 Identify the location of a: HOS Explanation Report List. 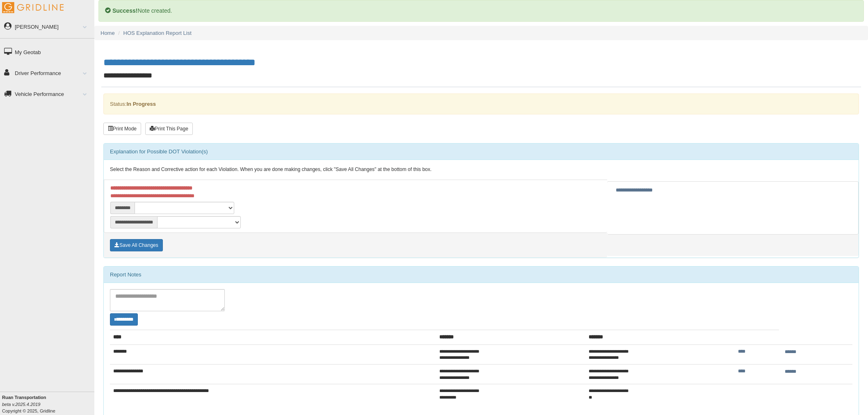
(158, 33).